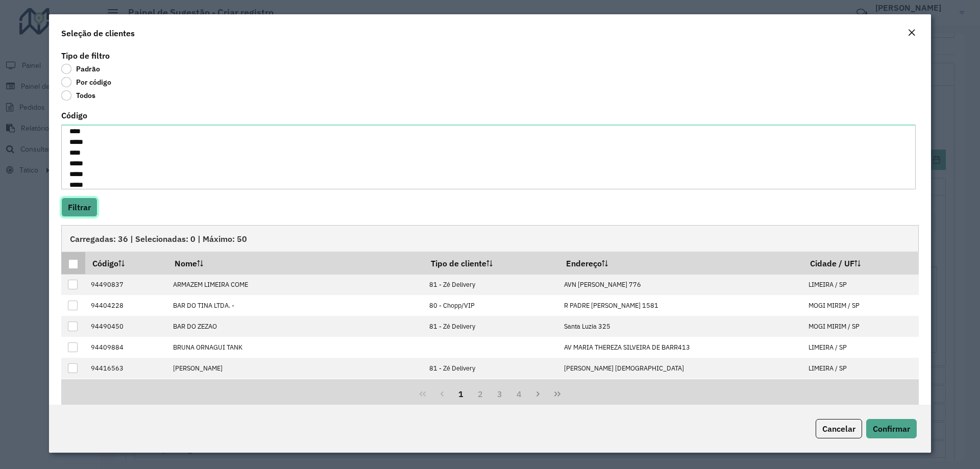  What do you see at coordinates (891, 429) in the screenshot?
I see `span: Confirmar` at bounding box center [891, 429].